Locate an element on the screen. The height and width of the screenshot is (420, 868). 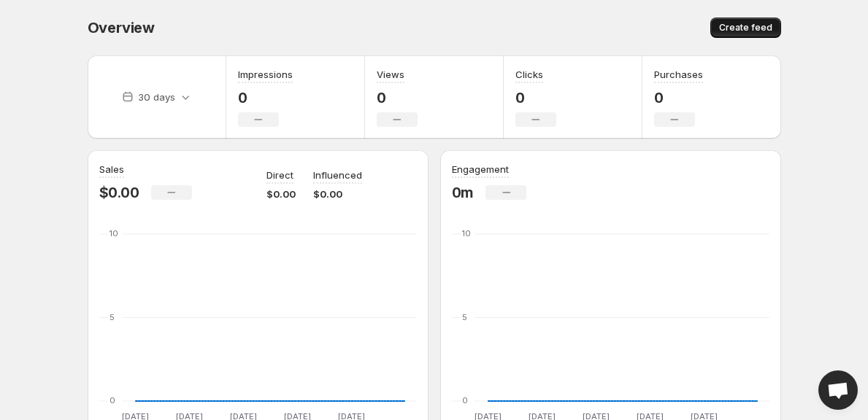
h3: Views is located at coordinates (391, 74).